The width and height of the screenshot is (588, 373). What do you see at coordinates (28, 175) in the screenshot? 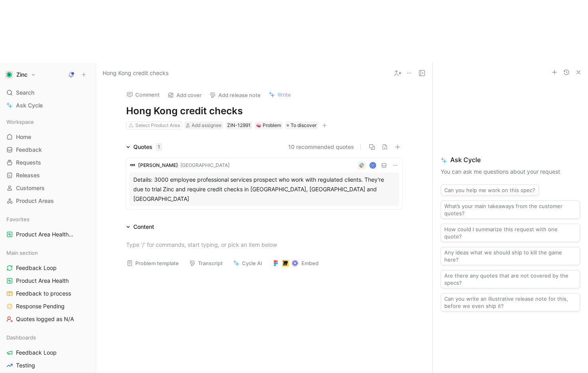
I see `span: Releases` at bounding box center [28, 175].